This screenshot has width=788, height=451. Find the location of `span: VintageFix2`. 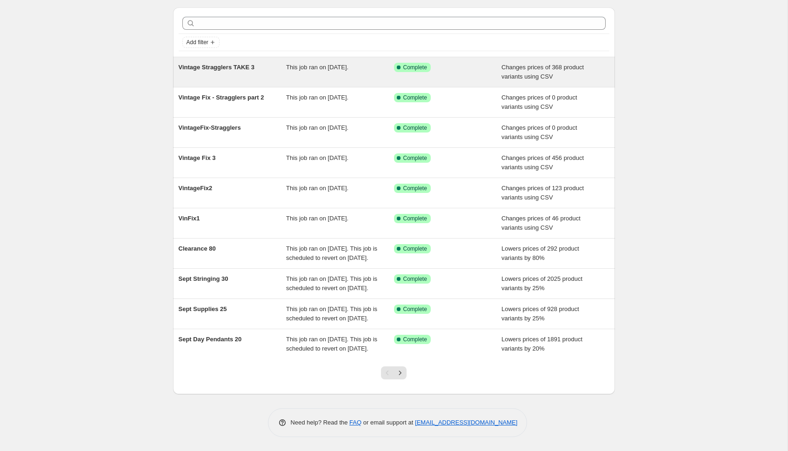

span: VintageFix2 is located at coordinates (195, 188).